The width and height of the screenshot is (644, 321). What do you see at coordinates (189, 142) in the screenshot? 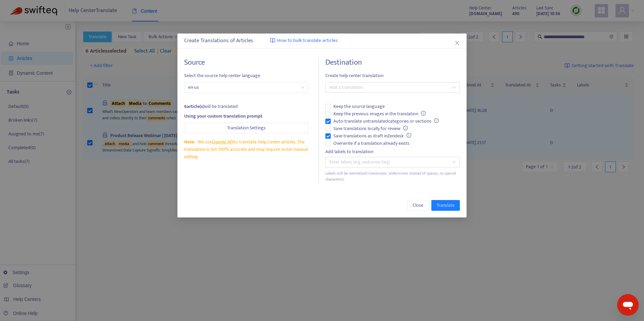
I see `span: Note:` at bounding box center [189, 142].